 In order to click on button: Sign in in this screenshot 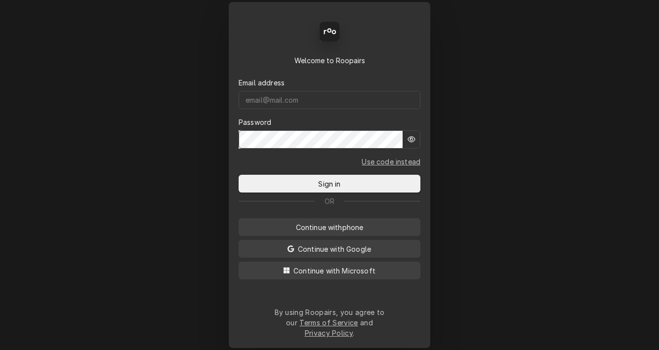, I will do `click(330, 184)`.